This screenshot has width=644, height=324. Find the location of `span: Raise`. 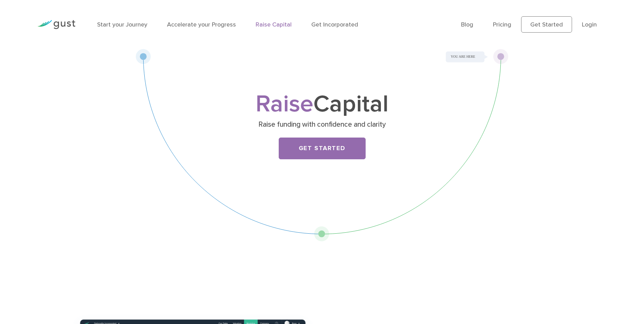

span: Raise is located at coordinates (284, 104).